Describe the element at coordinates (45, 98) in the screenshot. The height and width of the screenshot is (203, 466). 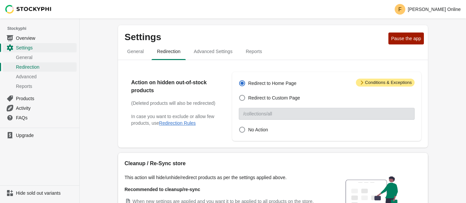
I see `span: Products` at that location.